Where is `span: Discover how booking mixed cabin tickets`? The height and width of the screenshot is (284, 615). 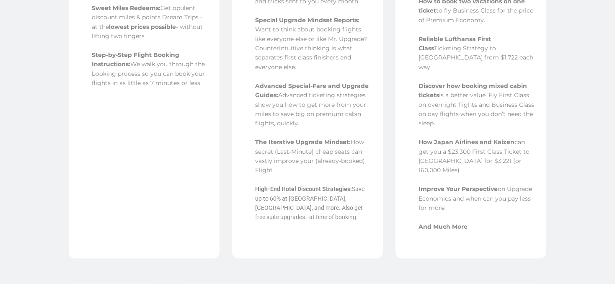
span: Discover how booking mixed cabin tickets is located at coordinates (472, 90).